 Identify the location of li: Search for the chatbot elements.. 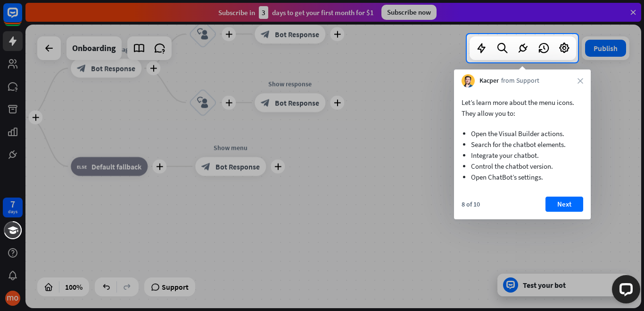
(523, 144).